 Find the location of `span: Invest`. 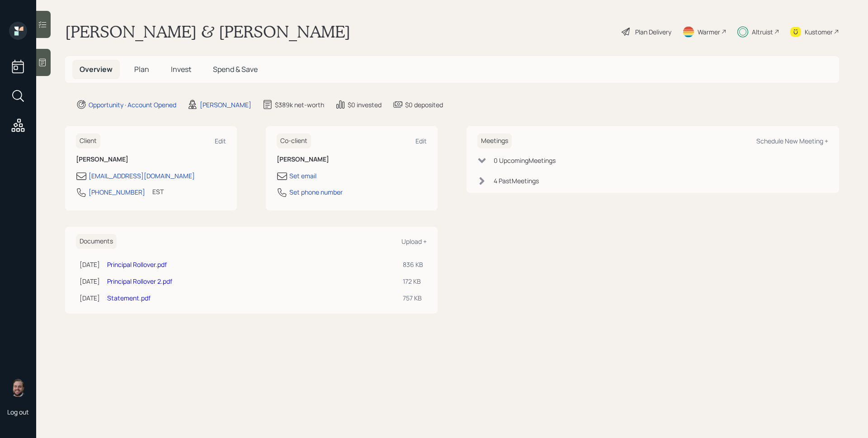

span: Invest is located at coordinates (181, 69).